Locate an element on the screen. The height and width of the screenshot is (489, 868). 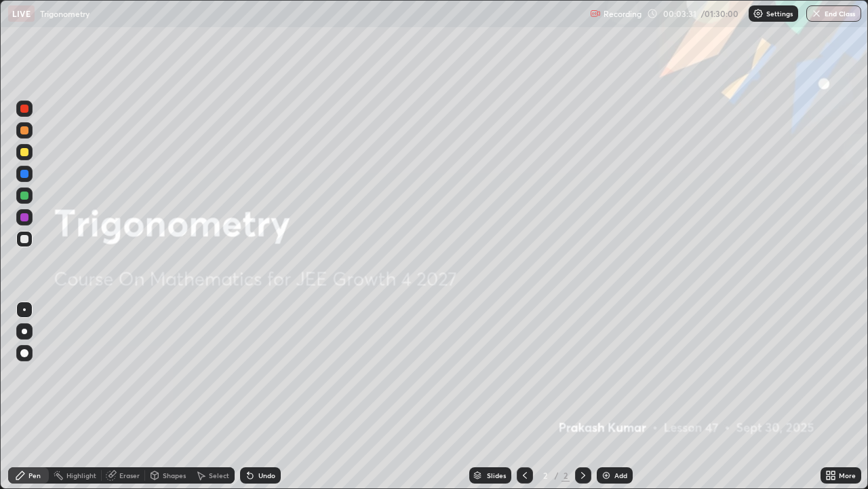
img: end-class-cross is located at coordinates (817, 13).